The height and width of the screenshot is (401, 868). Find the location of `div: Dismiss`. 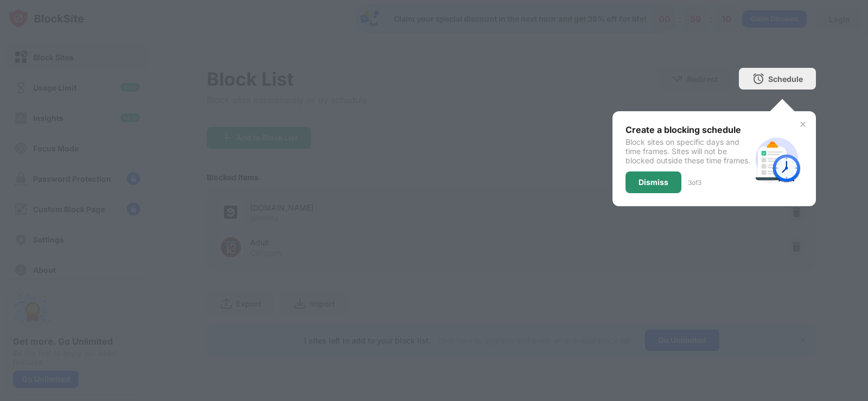

div: Dismiss is located at coordinates (653, 182).